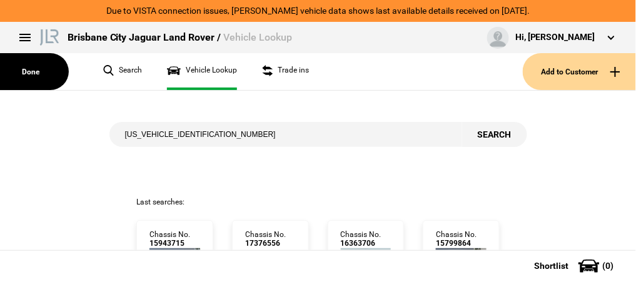 This screenshot has width=636, height=282. Describe the element at coordinates (180, 38) in the screenshot. I see `div: Brisbane City Jaguar Land Rover /` at that location.